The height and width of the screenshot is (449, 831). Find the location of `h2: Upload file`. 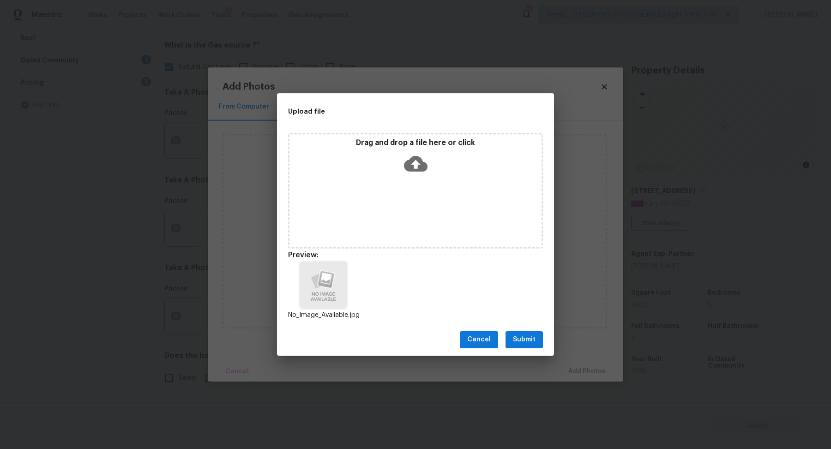

h2: Upload file is located at coordinates (395, 111).